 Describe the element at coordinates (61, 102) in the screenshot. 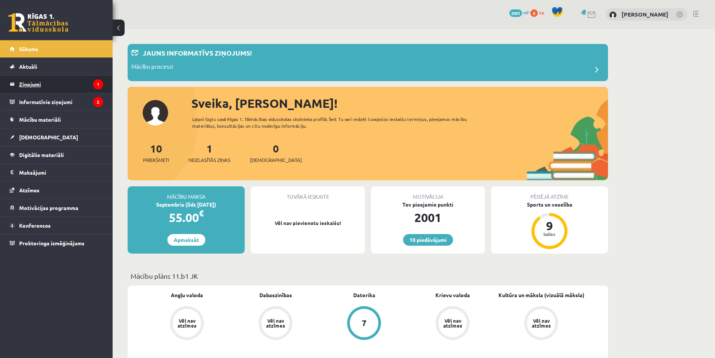

I see `legend: Informatīvie ziņojumi` at that location.